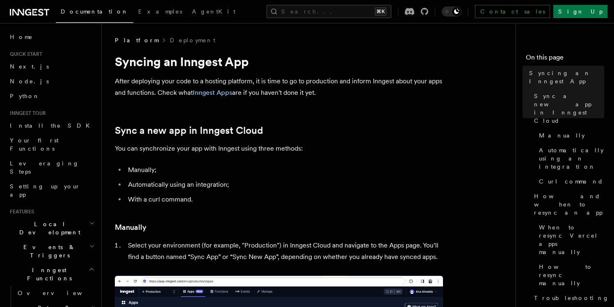 The image size is (614, 307). What do you see at coordinates (279, 61) in the screenshot?
I see `h1: Syncing an Inngest App` at bounding box center [279, 61].